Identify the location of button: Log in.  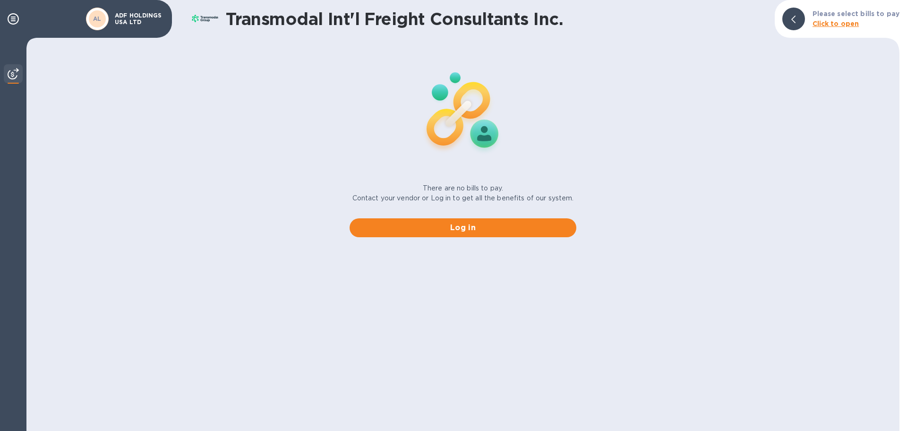
(463, 228).